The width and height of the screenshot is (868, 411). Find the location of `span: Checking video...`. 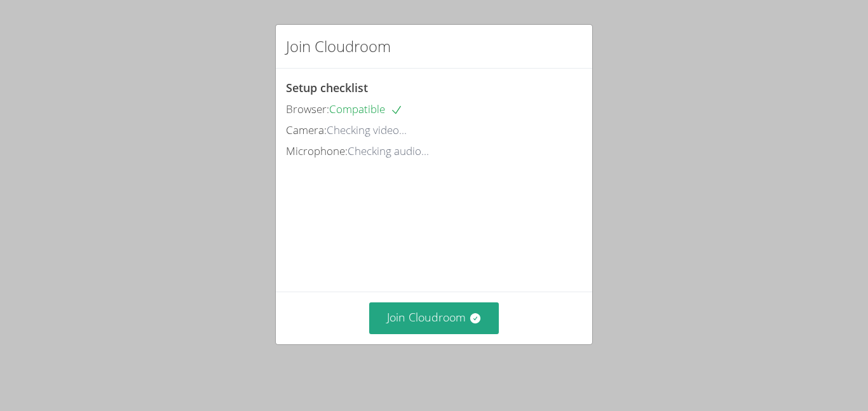

span: Checking video... is located at coordinates (367, 129).